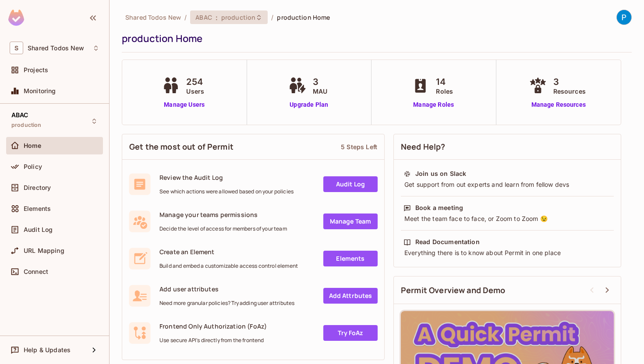 Image resolution: width=644 pixels, height=364 pixels. I want to click on span: Need more granular policies? Try adding user attributes, so click(227, 303).